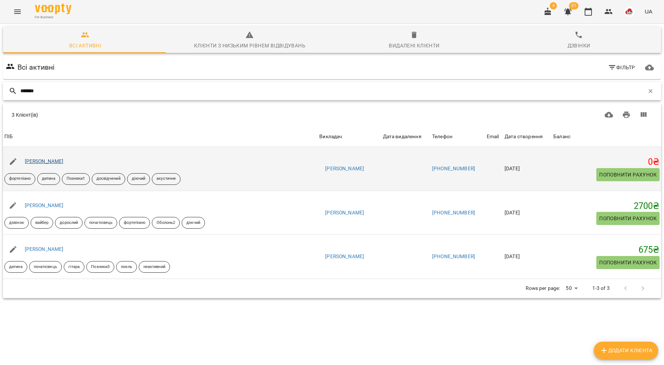 The height and width of the screenshot is (365, 664). Describe the element at coordinates (154, 267) in the screenshot. I see `div: неактивний` at that location.